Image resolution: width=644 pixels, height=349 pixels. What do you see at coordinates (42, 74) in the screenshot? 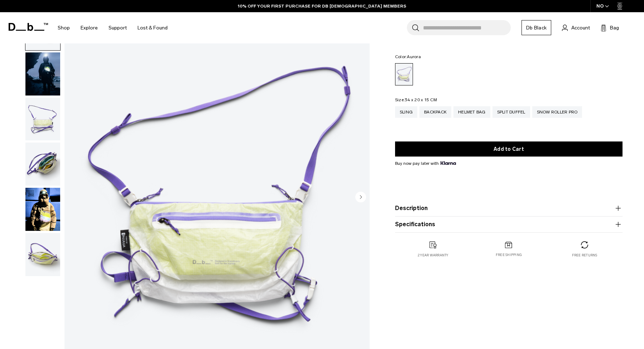
I see `img: Weigh_Lighter_Sling_10L_Lifestyle.png` at bounding box center [42, 74].